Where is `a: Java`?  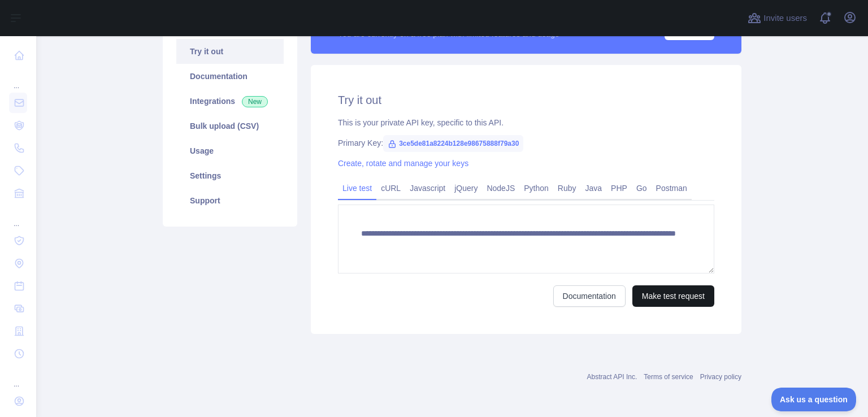 a: Java is located at coordinates (594, 188).